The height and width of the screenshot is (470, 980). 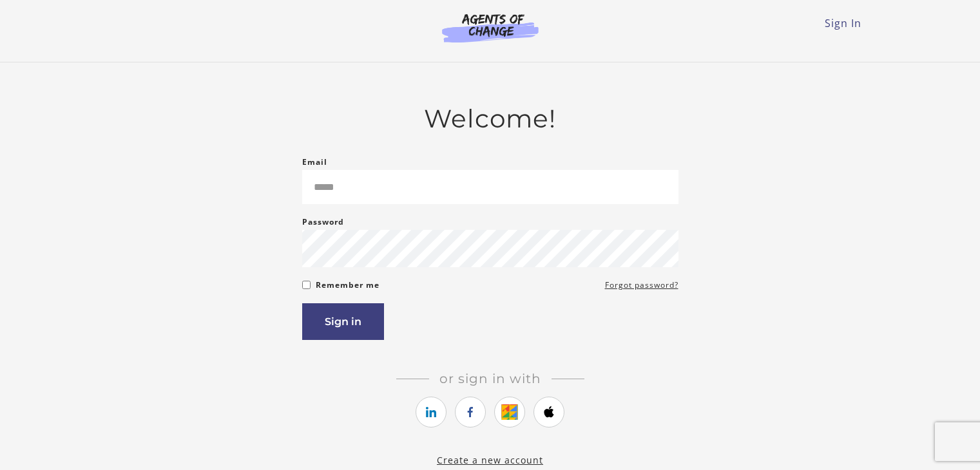 What do you see at coordinates (431, 412) in the screenshot?
I see `a: https://courses.thinkific.com/users/auth/linkedin?ss%5Breferral%5D=&ss%5Buser_return_to%5D=&ss%5B...` at bounding box center [431, 412].